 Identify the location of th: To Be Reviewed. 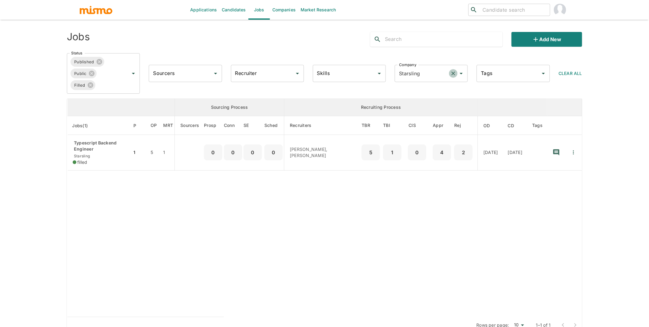
(371, 125).